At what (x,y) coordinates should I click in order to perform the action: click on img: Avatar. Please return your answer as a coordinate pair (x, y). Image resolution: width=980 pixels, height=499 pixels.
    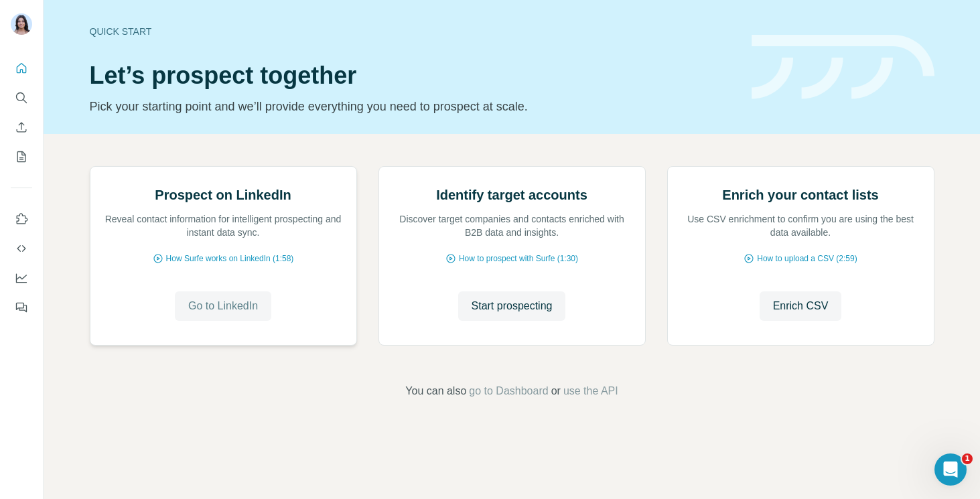
    Looking at the image, I should click on (21, 24).